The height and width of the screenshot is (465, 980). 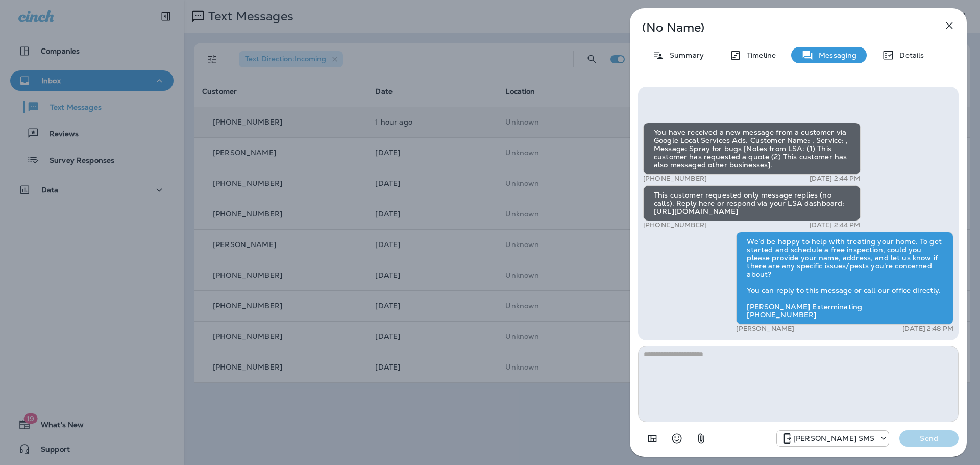 What do you see at coordinates (909, 55) in the screenshot?
I see `p: Details` at bounding box center [909, 55].